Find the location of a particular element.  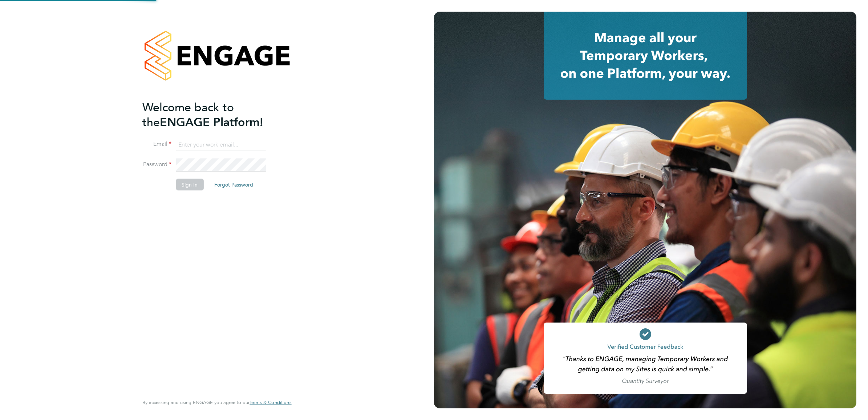

label: Email is located at coordinates (157, 144).